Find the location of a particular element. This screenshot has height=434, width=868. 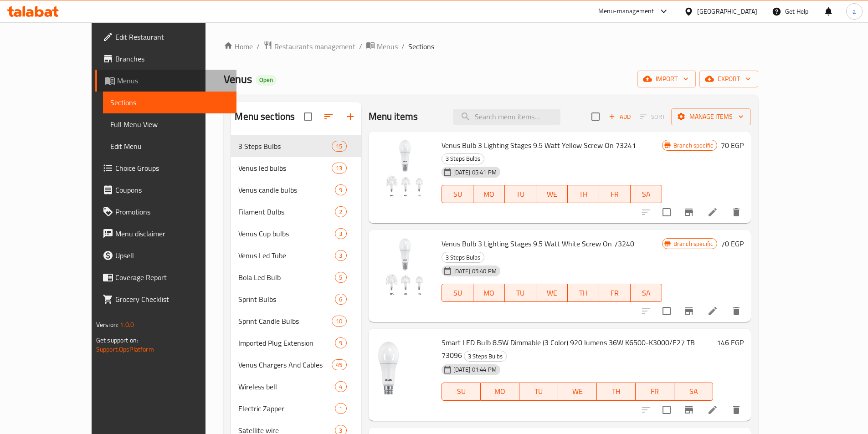

span: Promotions is located at coordinates (172, 212).